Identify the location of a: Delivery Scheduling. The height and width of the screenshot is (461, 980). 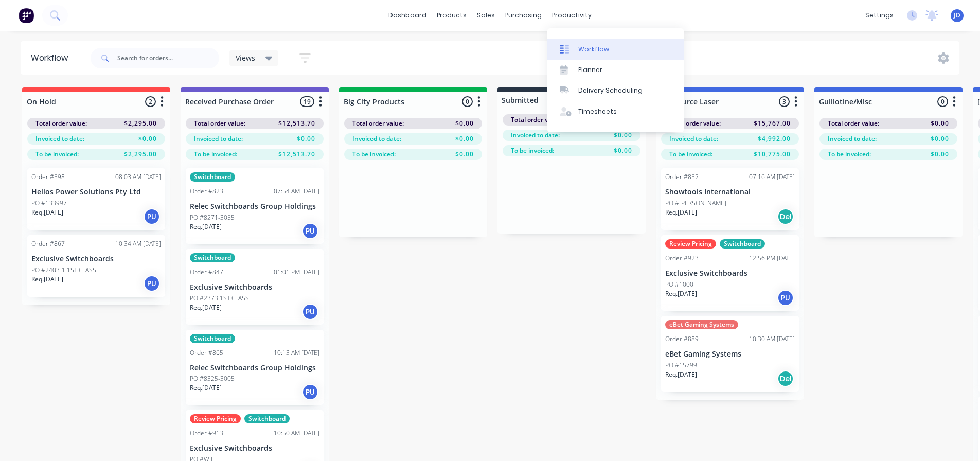
(615, 91).